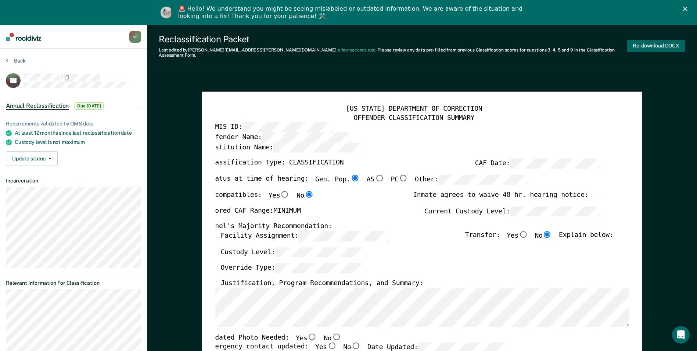  Describe the element at coordinates (506, 198) in the screenshot. I see `div: Inmate agrees to waive 48 hr. hearing notice: __` at that location.